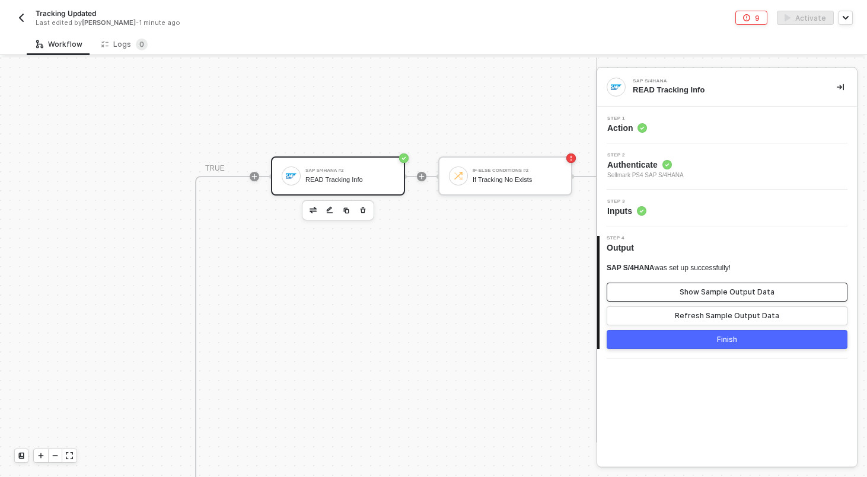  Describe the element at coordinates (752, 18) in the screenshot. I see `button: 9` at that location.